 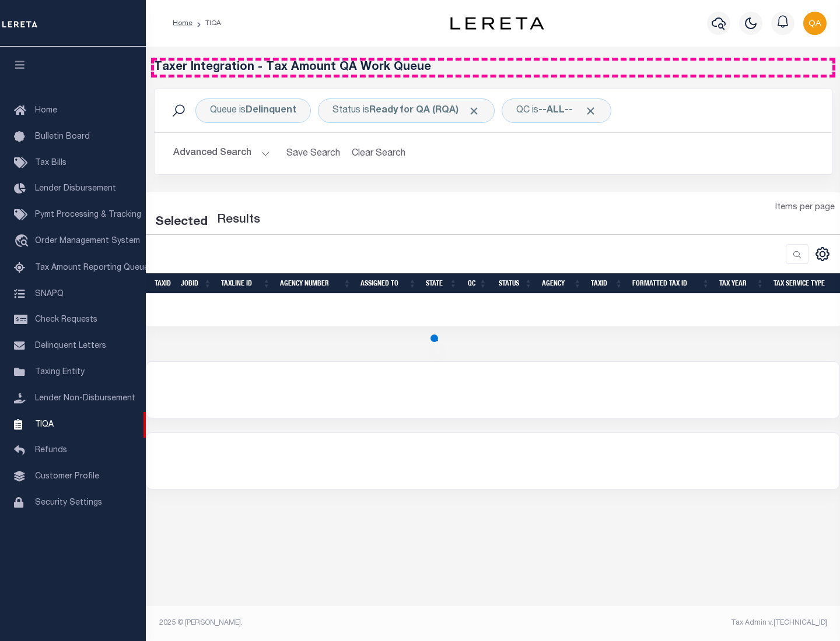 What do you see at coordinates (388, 283) in the screenshot?
I see `th: Assigned To` at bounding box center [388, 283].